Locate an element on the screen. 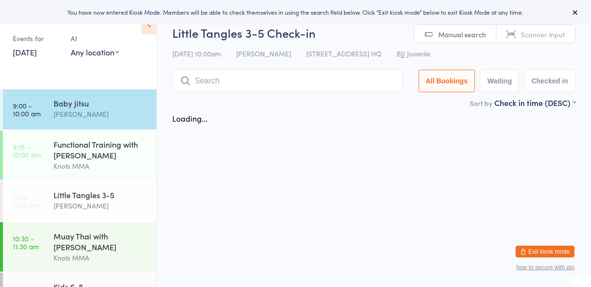 Image resolution: width=591 pixels, height=287 pixels. span: Manual search is located at coordinates (463, 34).